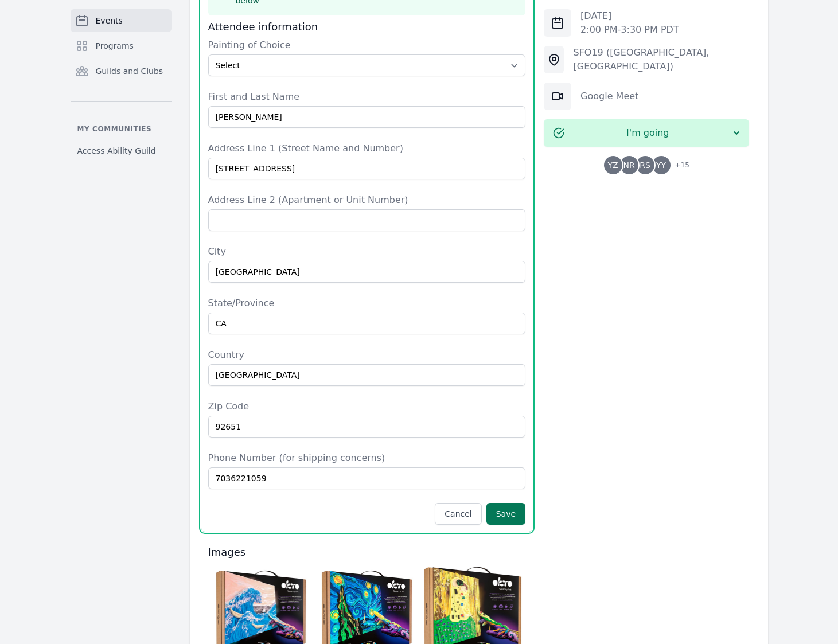 Image resolution: width=838 pixels, height=644 pixels. Describe the element at coordinates (367, 252) in the screenshot. I see `label: City` at that location.